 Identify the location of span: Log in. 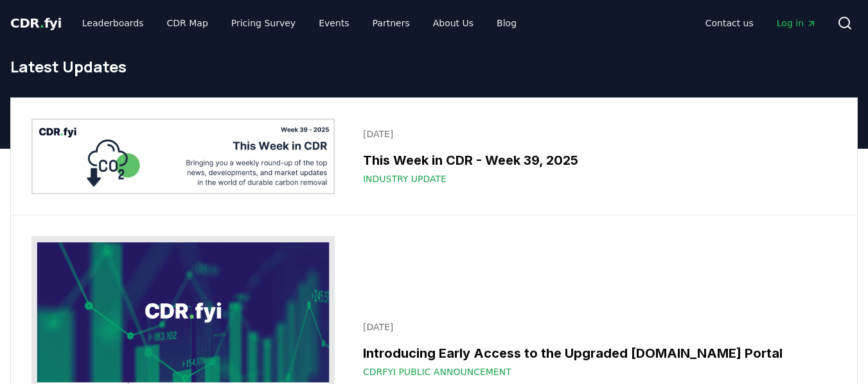
(796, 23).